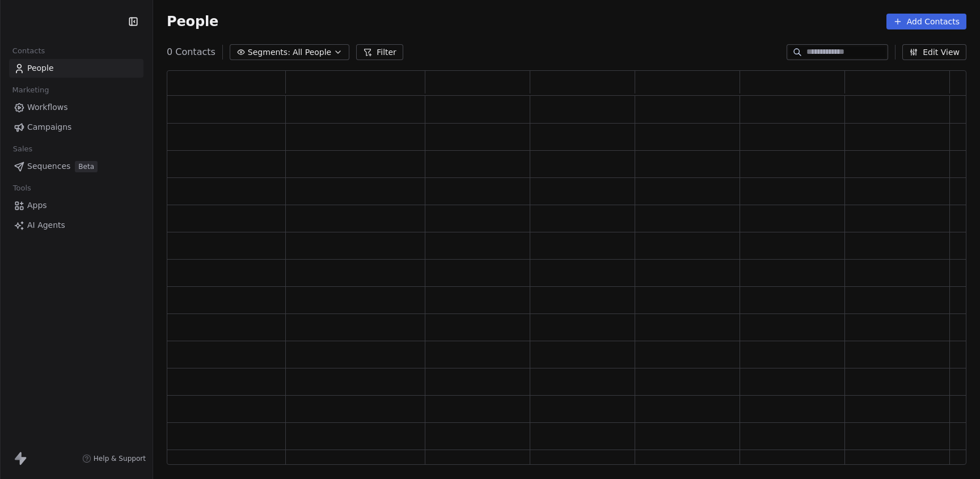 The height and width of the screenshot is (479, 980). Describe the element at coordinates (48, 107) in the screenshot. I see `span: Workflows` at that location.